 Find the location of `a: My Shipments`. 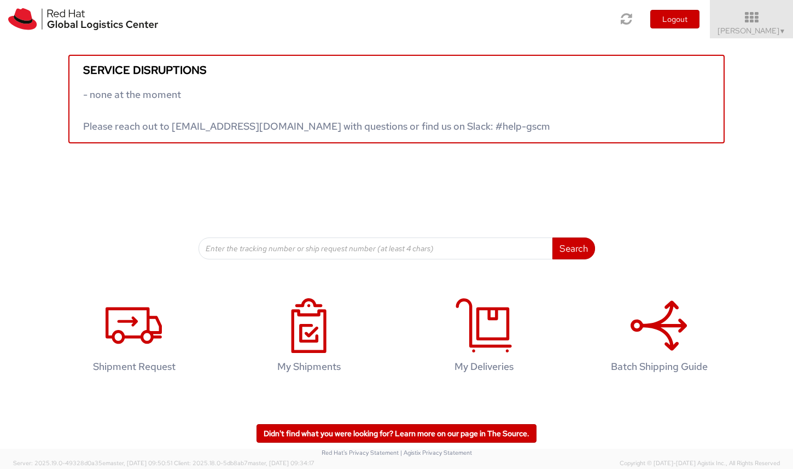

a: My Shipments is located at coordinates (309, 337).